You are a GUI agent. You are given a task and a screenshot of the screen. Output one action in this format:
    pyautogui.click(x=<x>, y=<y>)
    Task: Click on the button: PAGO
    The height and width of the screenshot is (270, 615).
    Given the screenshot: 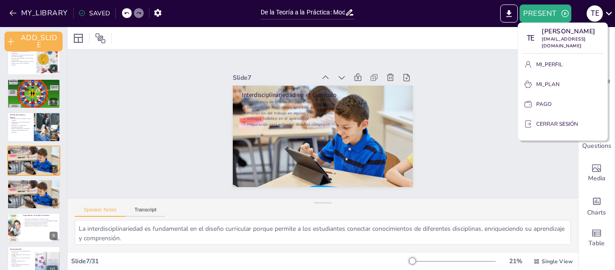 What is the action you would take?
    pyautogui.click(x=563, y=104)
    